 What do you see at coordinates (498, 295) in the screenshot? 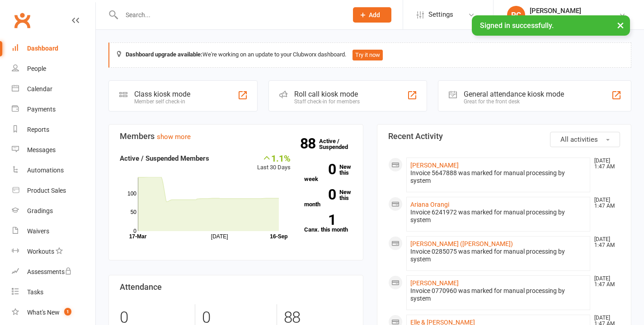
I see `div: Invoice 0770960 was marked for manual processing by system` at bounding box center [498, 295].